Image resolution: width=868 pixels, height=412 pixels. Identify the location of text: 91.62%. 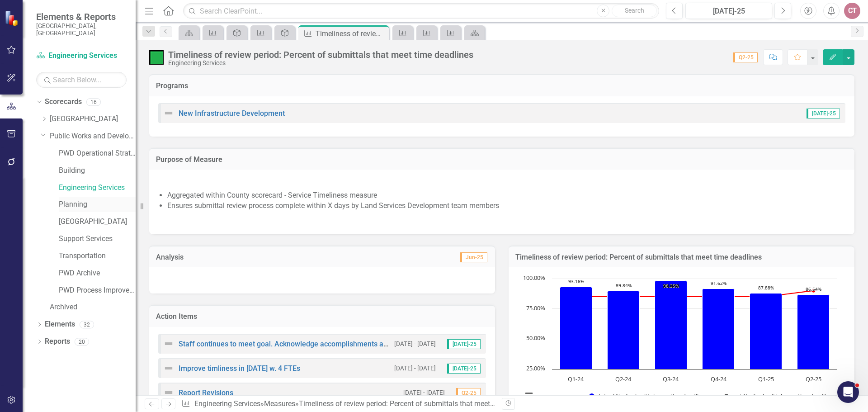
(718, 283).